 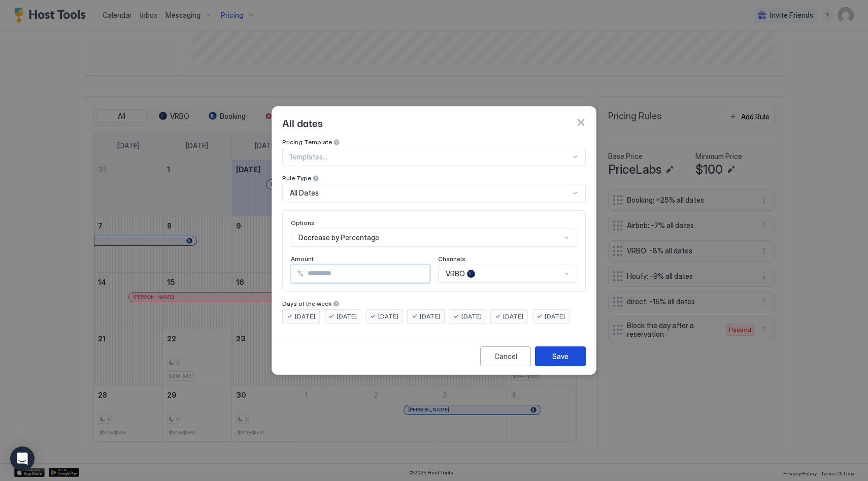 I want to click on span: VRBO, so click(x=455, y=273).